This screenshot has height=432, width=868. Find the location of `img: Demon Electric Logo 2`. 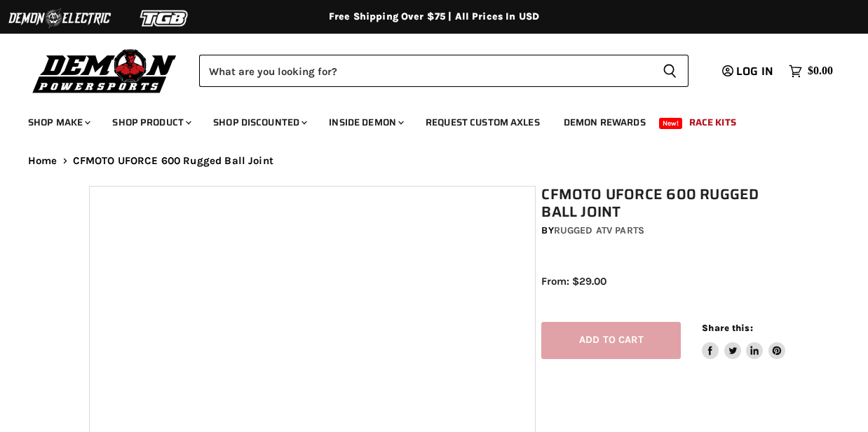

img: Demon Electric Logo 2 is located at coordinates (59, 18).